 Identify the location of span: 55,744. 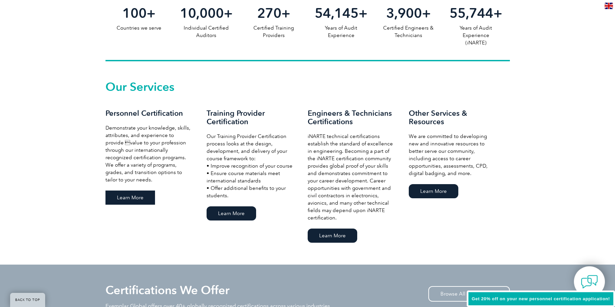
(471, 13).